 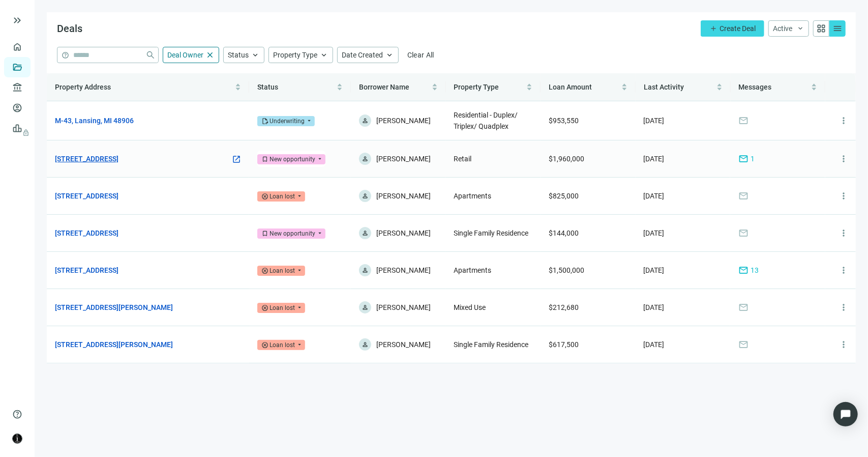 I want to click on span: grid_view, so click(x=821, y=28).